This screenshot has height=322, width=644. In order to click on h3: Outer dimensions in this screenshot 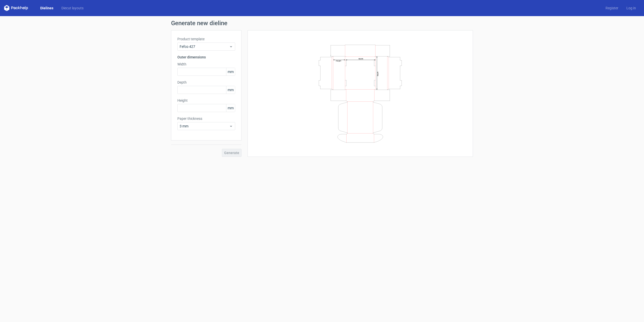, I will do `click(206, 57)`.